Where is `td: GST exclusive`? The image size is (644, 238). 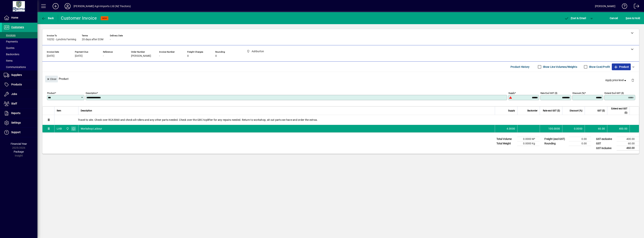 td: GST exclusive is located at coordinates (605, 139).